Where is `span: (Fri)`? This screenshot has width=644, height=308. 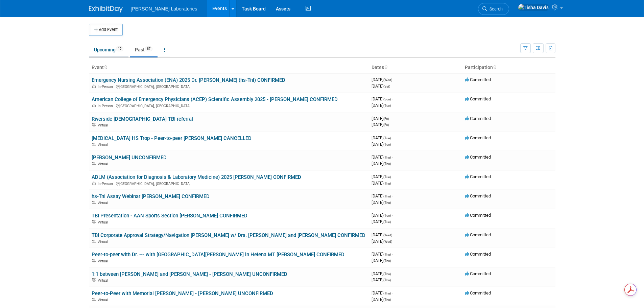
span: (Fri) is located at coordinates (386, 119).